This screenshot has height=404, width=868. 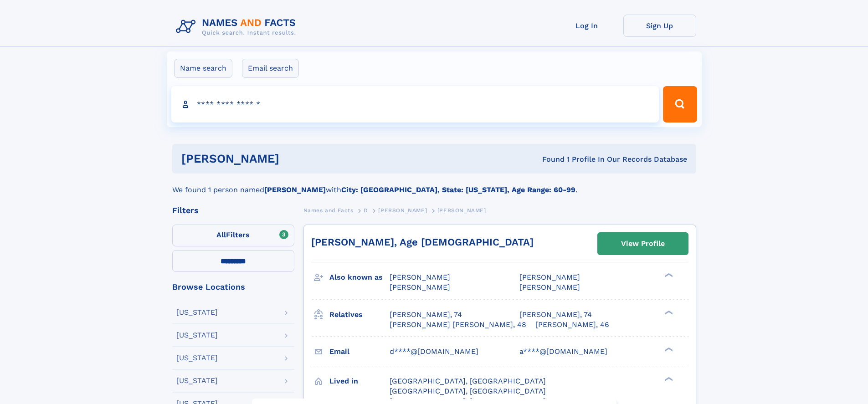 What do you see at coordinates (434, 185) in the screenshot?
I see `div: We found 1 person named with .` at bounding box center [434, 185].